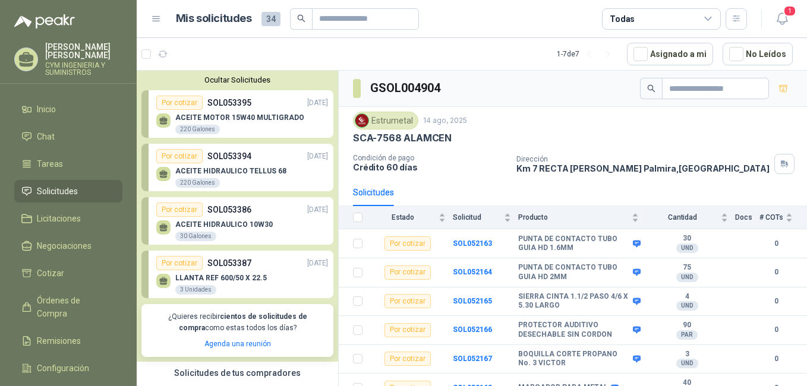 The height and width of the screenshot is (386, 807). I want to click on img: Logo peakr, so click(45, 21).